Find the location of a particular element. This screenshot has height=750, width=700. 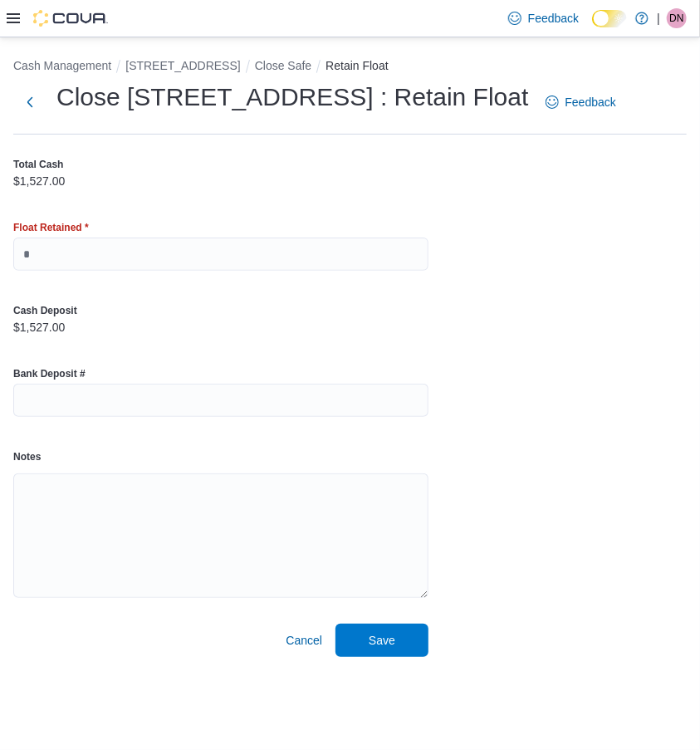

img: Cova is located at coordinates (71, 18).